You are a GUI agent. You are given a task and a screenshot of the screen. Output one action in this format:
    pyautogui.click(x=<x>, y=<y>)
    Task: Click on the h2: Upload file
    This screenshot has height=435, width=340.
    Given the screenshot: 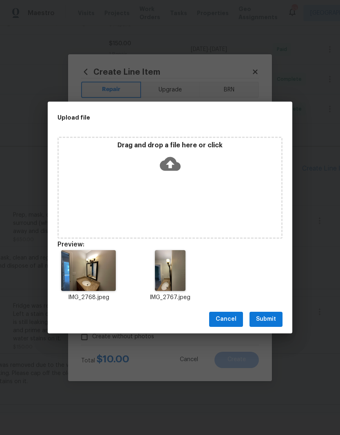 What is the action you would take?
    pyautogui.click(x=152, y=118)
    